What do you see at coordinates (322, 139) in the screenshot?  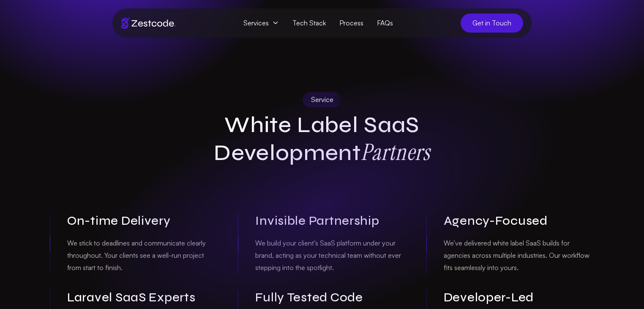 I see `h1: White Label SaaS Development` at bounding box center [322, 139].